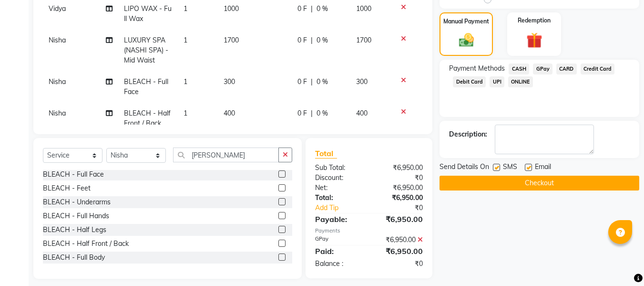  What do you see at coordinates (464, 167) in the screenshot?
I see `span: Send Details On` at bounding box center [464, 167].